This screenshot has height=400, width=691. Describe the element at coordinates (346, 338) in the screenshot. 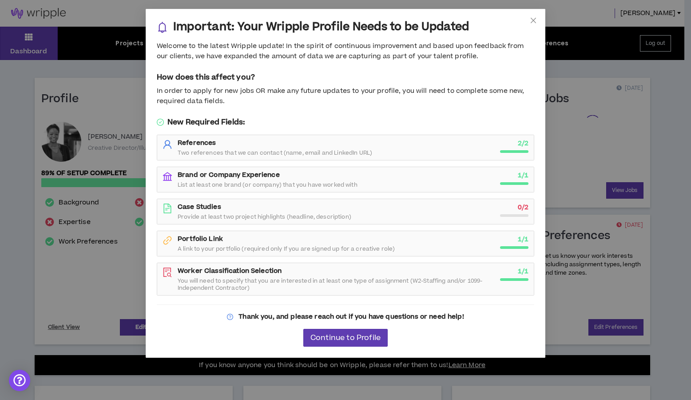

I see `button: Continue to Profile` at that location.